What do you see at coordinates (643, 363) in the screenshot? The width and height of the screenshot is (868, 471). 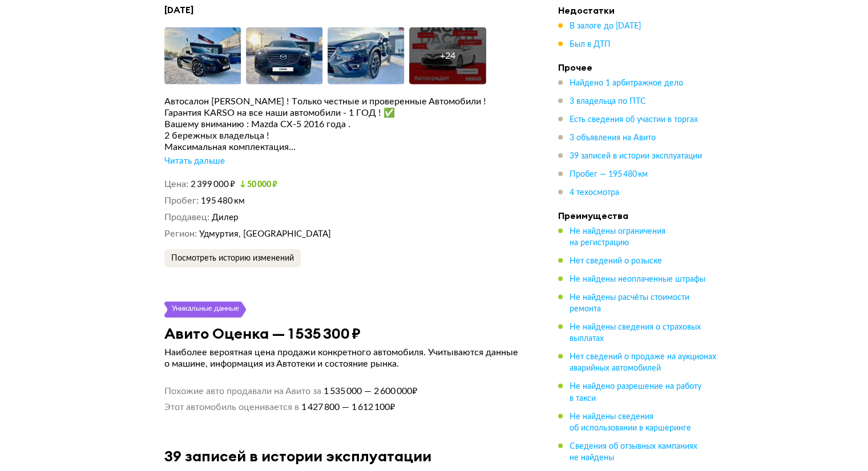 I see `span: Нет сведений о продаже на аукционах аварийных автомобилей` at bounding box center [643, 363].